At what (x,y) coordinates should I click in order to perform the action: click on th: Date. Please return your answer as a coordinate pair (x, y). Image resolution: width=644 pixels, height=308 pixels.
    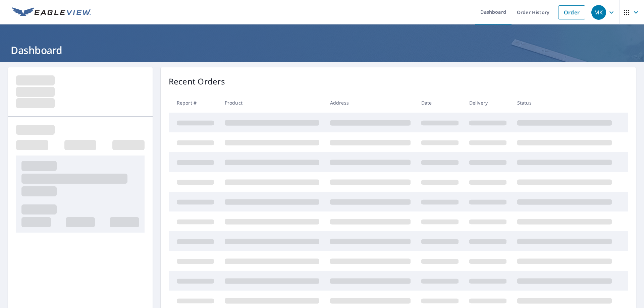
    Looking at the image, I should click on (440, 103).